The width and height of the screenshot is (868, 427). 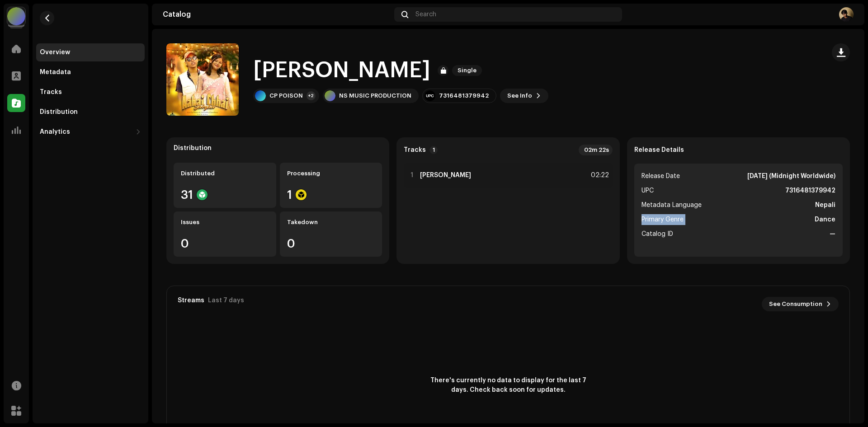 I want to click on div: Processing, so click(x=331, y=173).